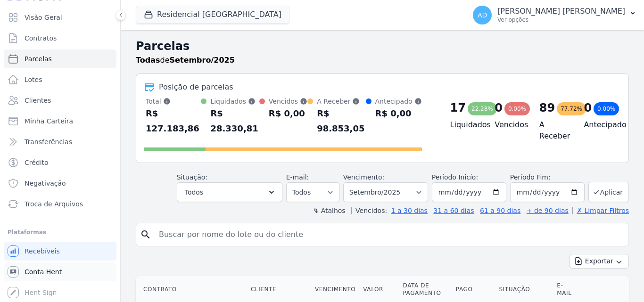 The width and height of the screenshot is (644, 302). Describe the element at coordinates (60, 38) in the screenshot. I see `a: Contratos` at that location.